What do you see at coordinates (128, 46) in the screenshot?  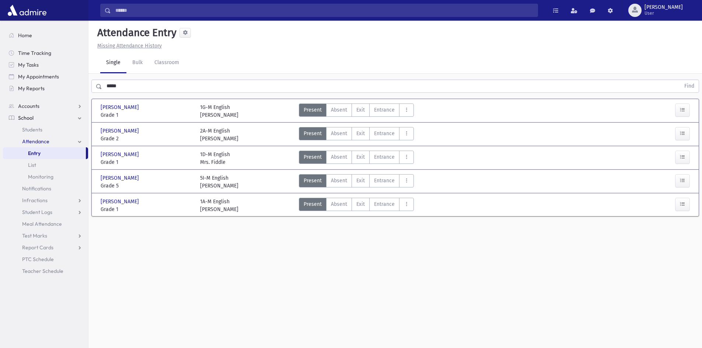 I see `a: Missing Attendance History` at bounding box center [128, 46].